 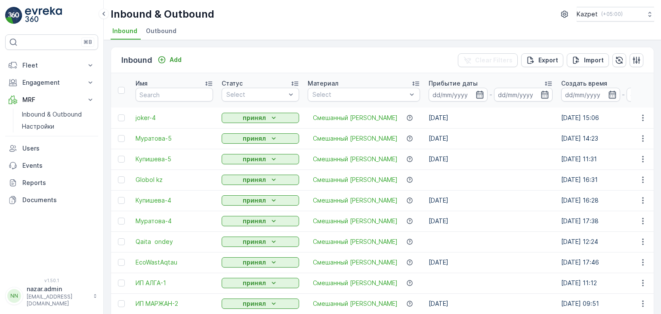 What do you see at coordinates (52, 83) in the screenshot?
I see `button: Engagement` at bounding box center [52, 83].